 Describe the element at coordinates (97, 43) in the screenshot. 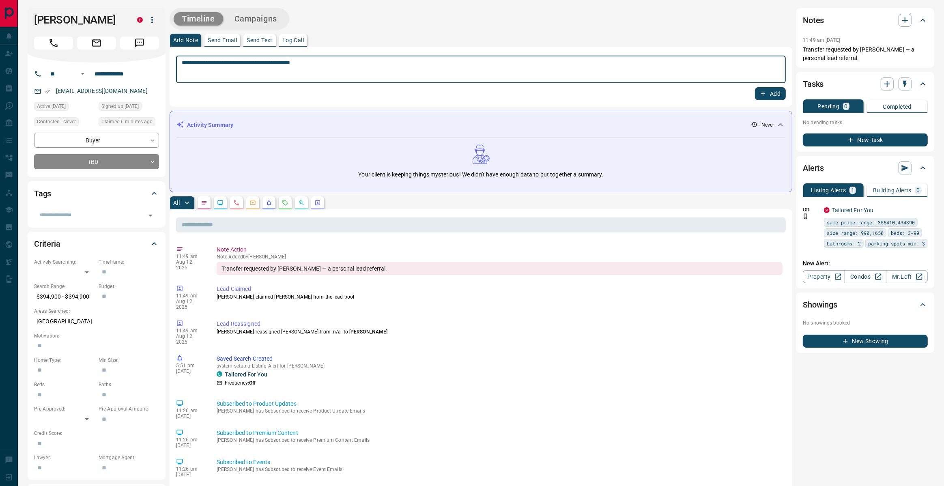

I see `span: Email` at that location.